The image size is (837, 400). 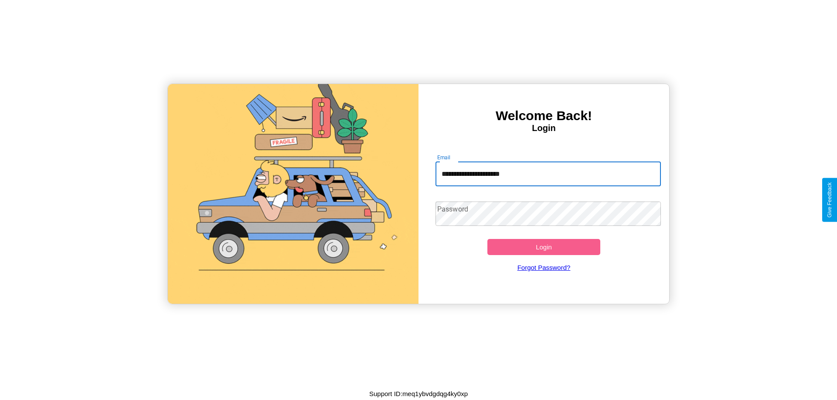 What do you see at coordinates (293, 194) in the screenshot?
I see `img: gif` at bounding box center [293, 194].